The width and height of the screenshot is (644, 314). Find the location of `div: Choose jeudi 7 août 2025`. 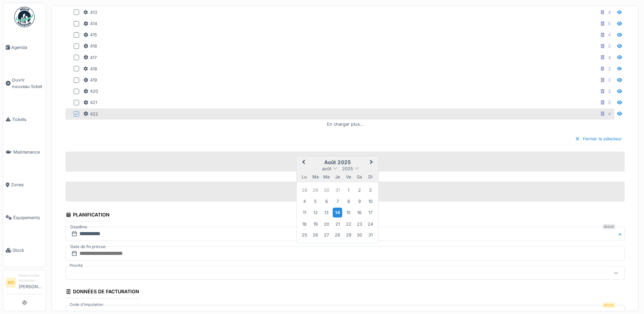

div: Choose jeudi 7 août 2025 is located at coordinates (337, 201).